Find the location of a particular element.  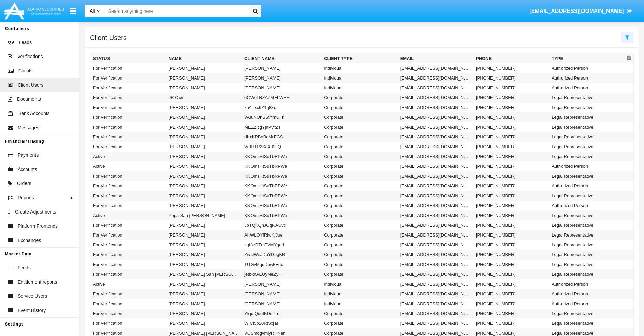

span: Exchanges is located at coordinates (29, 241).